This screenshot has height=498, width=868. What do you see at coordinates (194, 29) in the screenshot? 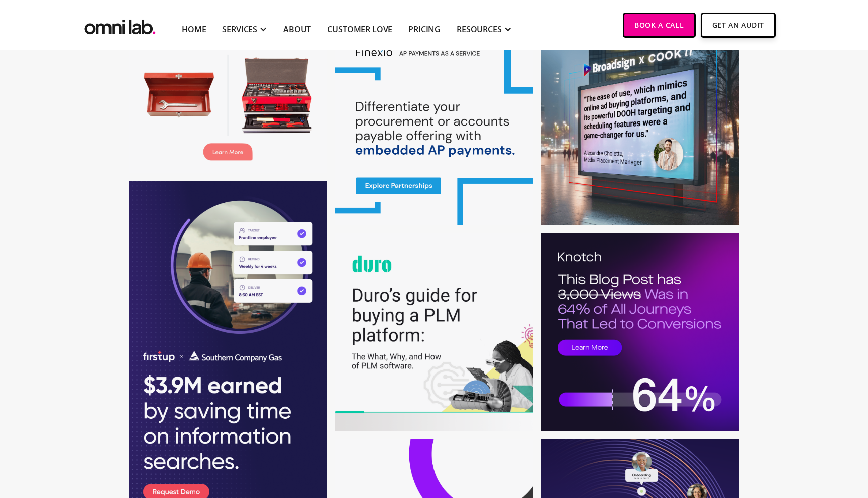
I see `a: Home` at bounding box center [194, 29].